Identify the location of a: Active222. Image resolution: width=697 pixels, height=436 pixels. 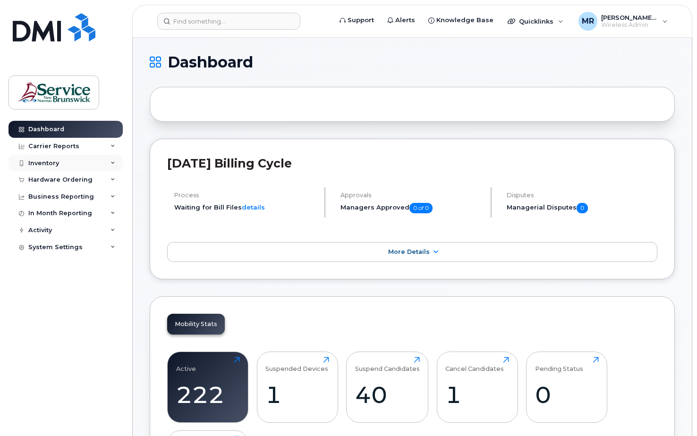
(208, 387).